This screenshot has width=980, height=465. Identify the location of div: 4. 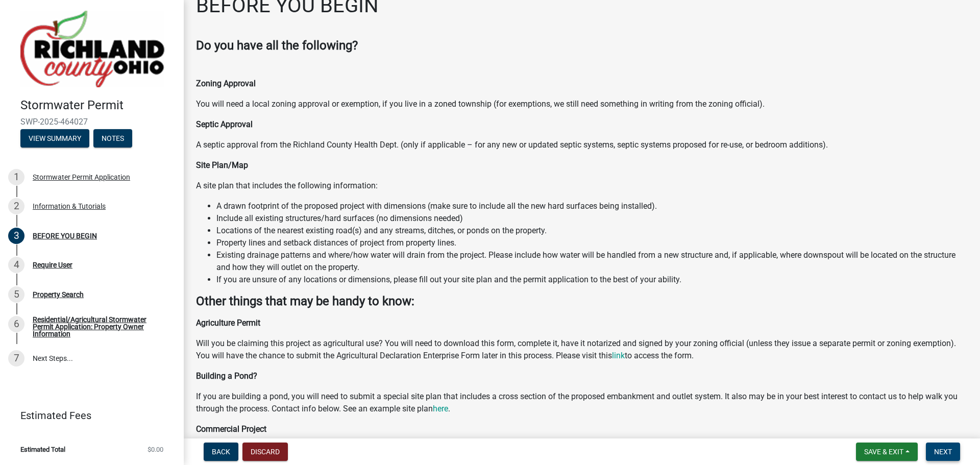
(16, 265).